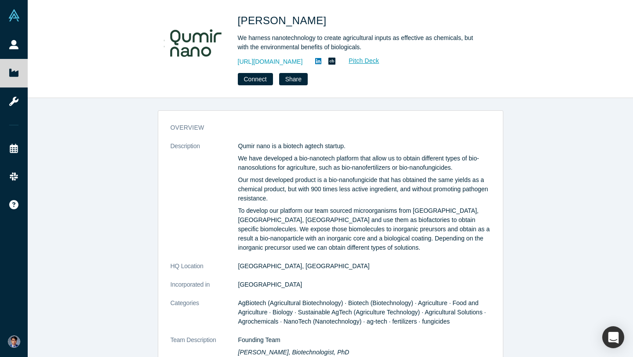  What do you see at coordinates (362, 312) in the screenshot?
I see `span: AgBiotech (Agricultural Biotechnology) · Biotech (Biotechnology) · Agriculture · Food and Agricul...` at bounding box center [362, 312].